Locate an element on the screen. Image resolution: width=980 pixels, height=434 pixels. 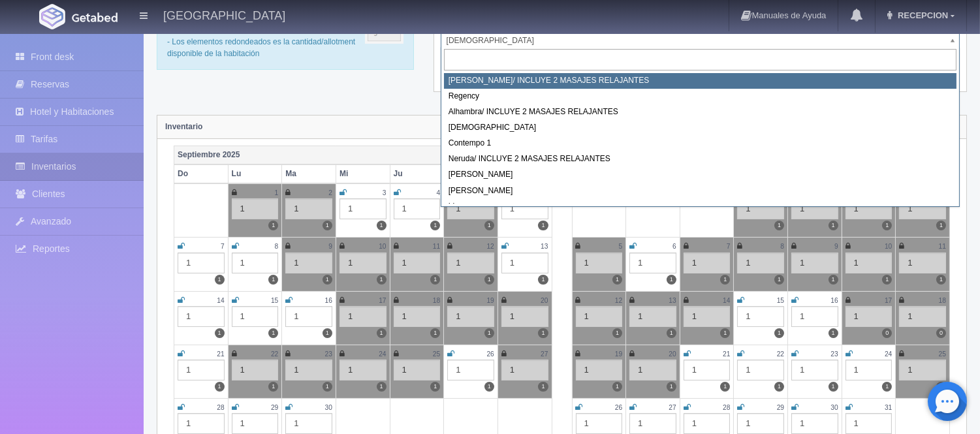
div: Alhambra/ INCLUYE 2 MASAJES RELAJANTES is located at coordinates (700, 112).